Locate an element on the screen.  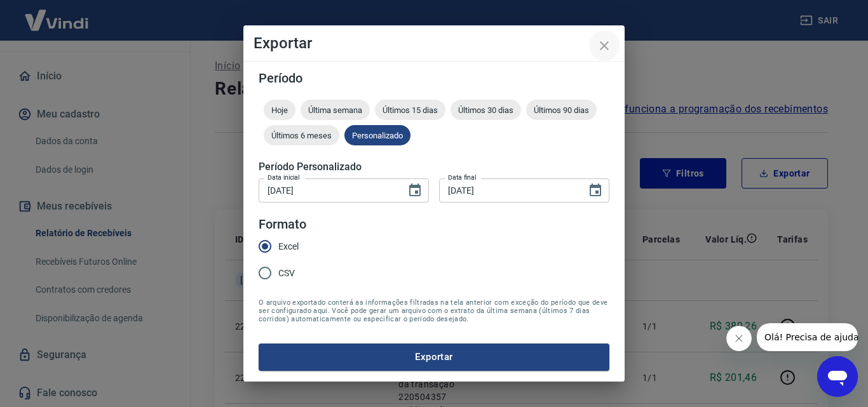
span: Personalizado is located at coordinates (377, 135).